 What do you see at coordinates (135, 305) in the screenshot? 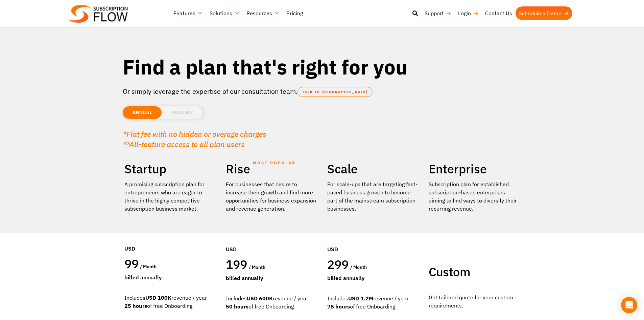
I see `strong: 25 hours` at bounding box center [135, 305].